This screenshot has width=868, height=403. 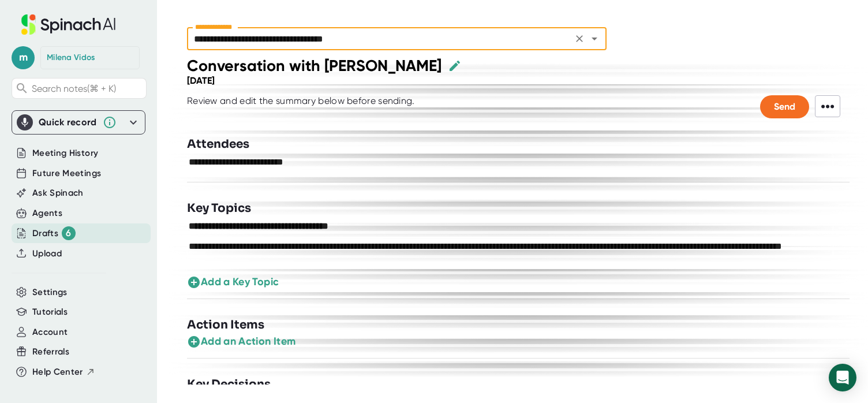 I want to click on button: Drafts 6, so click(x=54, y=234).